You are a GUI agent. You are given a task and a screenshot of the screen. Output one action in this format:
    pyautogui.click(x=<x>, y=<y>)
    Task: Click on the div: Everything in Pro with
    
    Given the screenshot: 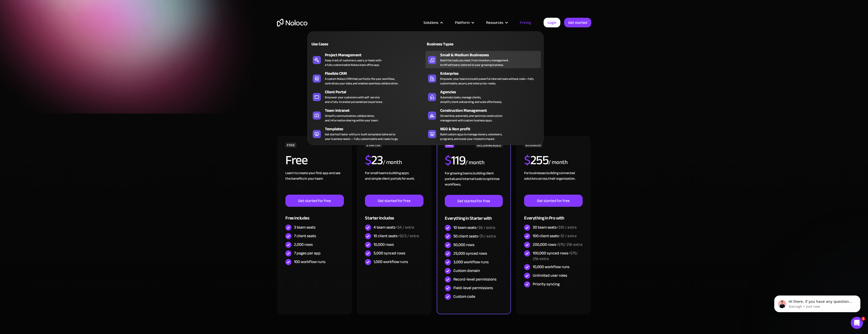 What is the action you would take?
    pyautogui.click(x=553, y=215)
    